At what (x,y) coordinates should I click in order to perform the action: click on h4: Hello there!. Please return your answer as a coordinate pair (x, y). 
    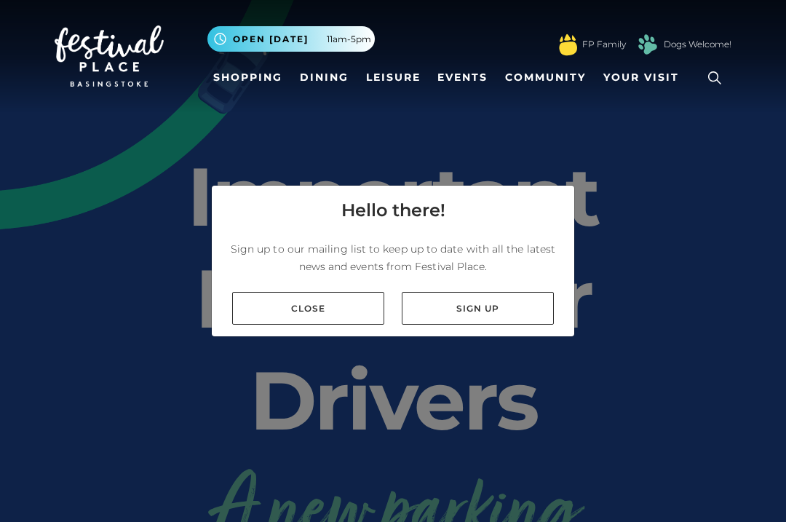
    Looking at the image, I should click on (393, 210).